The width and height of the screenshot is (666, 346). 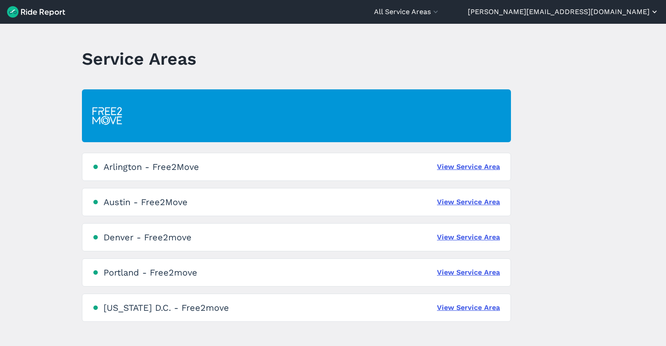 What do you see at coordinates (117, 116) in the screenshot?
I see `img: Free2Move` at bounding box center [117, 116].